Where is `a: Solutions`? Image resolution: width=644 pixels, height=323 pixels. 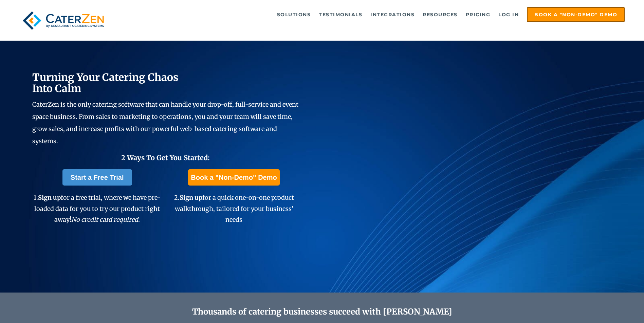
a: Solutions is located at coordinates (294, 15).